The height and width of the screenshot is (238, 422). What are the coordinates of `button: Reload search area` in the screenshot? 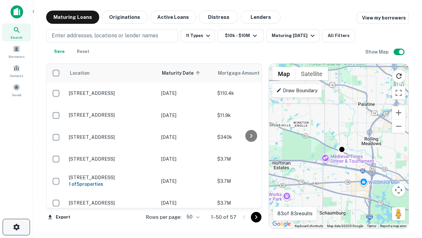 It's located at (399, 76).